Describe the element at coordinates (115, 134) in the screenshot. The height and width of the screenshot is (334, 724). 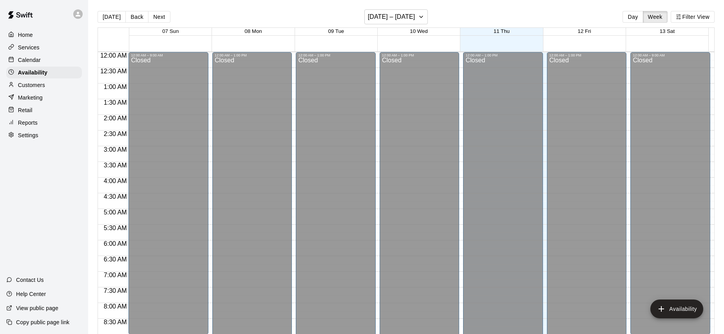
I see `span: 2:30 AM` at that location.